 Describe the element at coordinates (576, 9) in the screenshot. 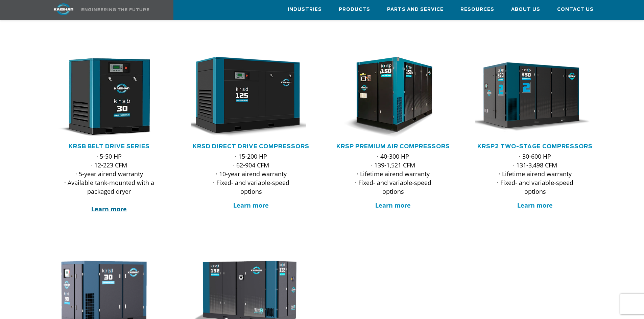

I see `a: Contact Us` at that location.